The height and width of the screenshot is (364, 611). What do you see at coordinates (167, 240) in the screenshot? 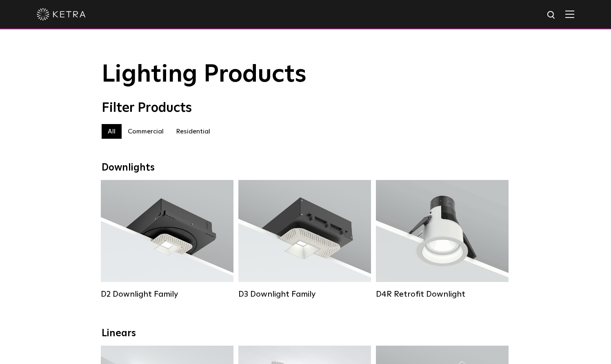
I see `a: D2 Downlight Family Lumen Output:1200Colors:White / Black / Gloss Black / Silver / Bronze / Silve...` at bounding box center [167, 240].